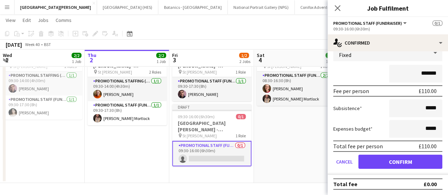  I want to click on div: 2 Jobs, so click(244, 61).